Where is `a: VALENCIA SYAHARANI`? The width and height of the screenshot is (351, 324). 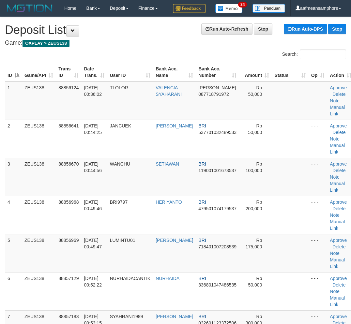 a: VALENCIA SYAHARANI is located at coordinates (169, 91).